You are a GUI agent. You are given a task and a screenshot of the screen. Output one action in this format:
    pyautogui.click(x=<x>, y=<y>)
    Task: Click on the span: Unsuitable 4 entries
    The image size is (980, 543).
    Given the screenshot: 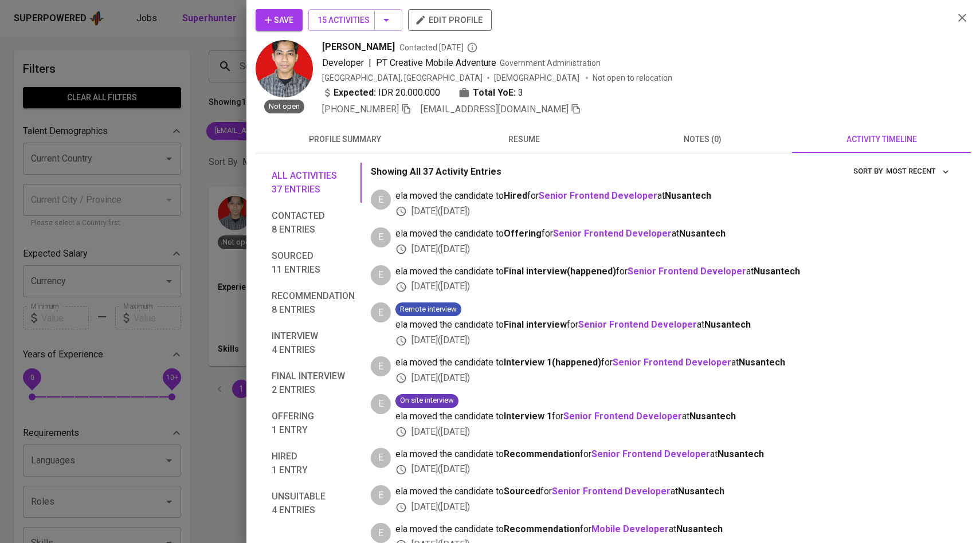 What is the action you would take?
    pyautogui.click(x=313, y=503)
    